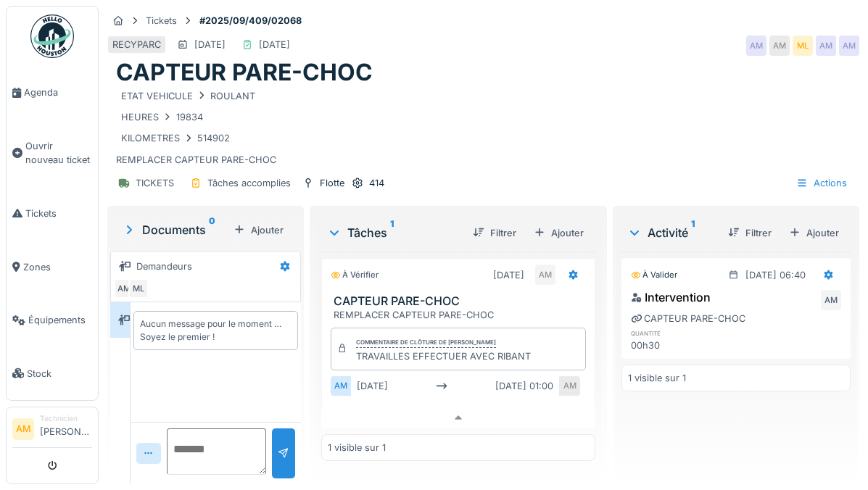 The image size is (868, 490). I want to click on div: À vérifier, so click(354, 274).